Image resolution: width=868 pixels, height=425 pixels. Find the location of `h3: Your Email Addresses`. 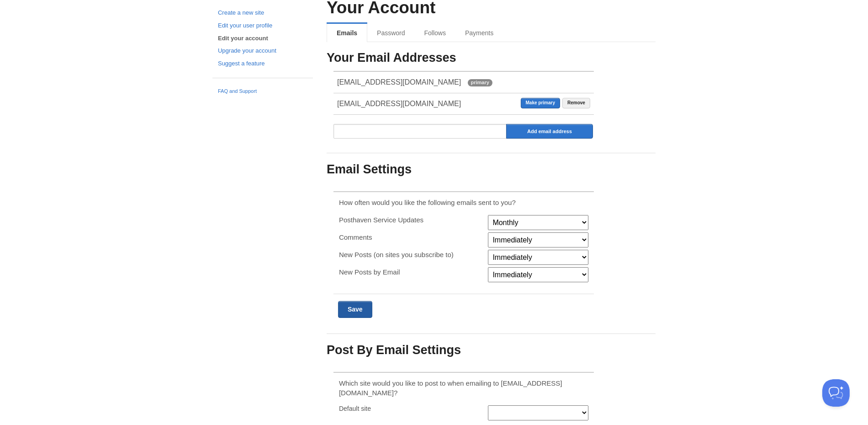

h3: Your Email Addresses is located at coordinates (491, 58).